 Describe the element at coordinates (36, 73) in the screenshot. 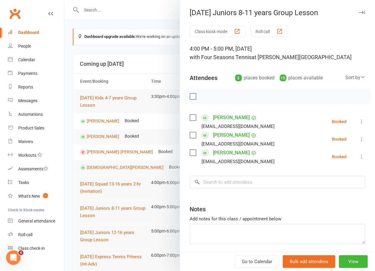

I see `a: Payments` at that location.